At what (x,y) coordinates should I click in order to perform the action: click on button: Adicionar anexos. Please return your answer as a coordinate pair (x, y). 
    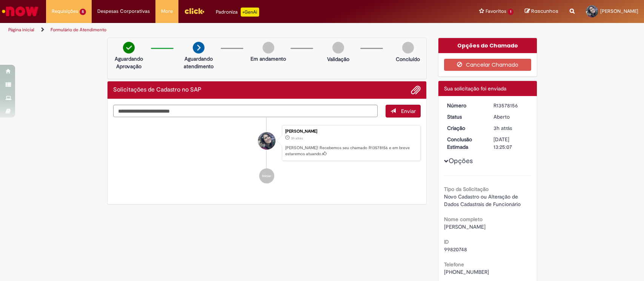
    Looking at the image, I should click on (416, 90).